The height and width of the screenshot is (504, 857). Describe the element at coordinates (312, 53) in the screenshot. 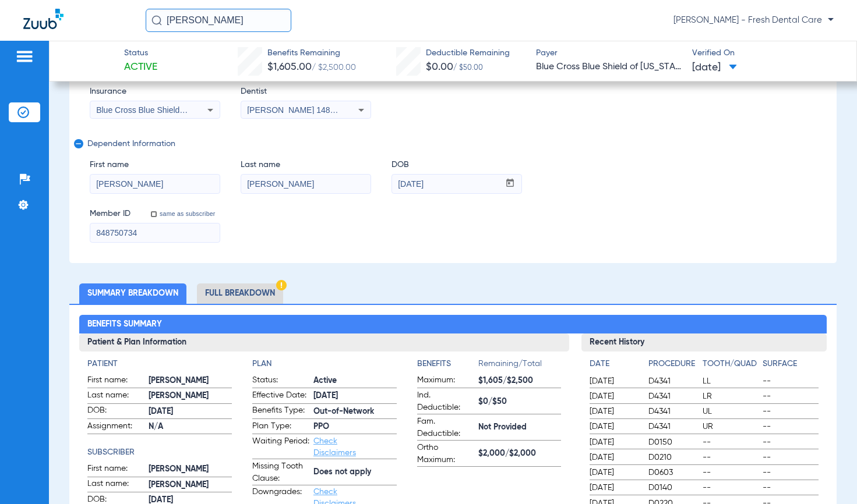

I see `span: Benefits Remaining` at that location.